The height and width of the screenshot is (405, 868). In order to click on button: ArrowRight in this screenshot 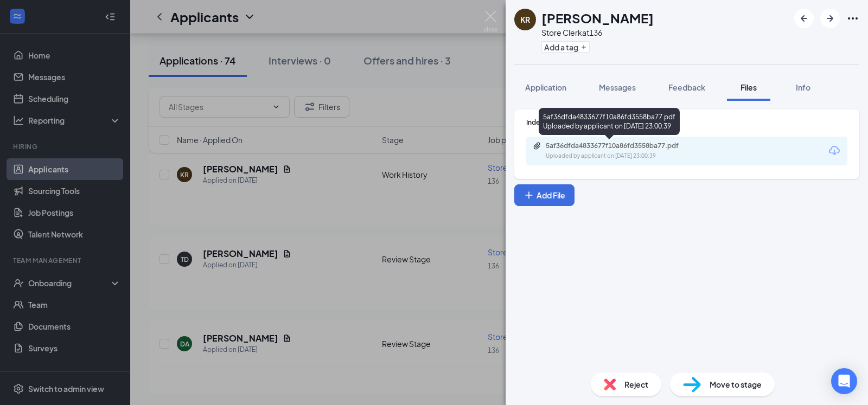, I will do `click(830, 19)`.